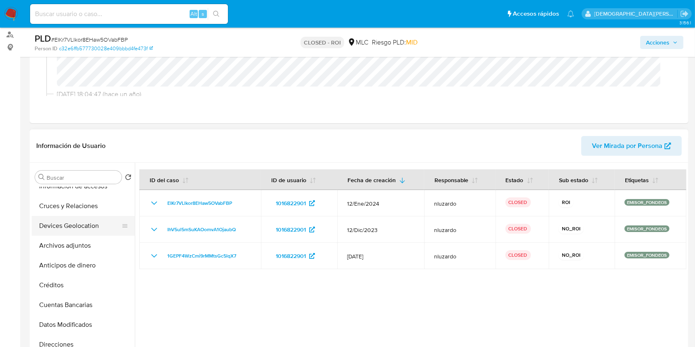  I want to click on button: Datos Modificados, so click(83, 325).